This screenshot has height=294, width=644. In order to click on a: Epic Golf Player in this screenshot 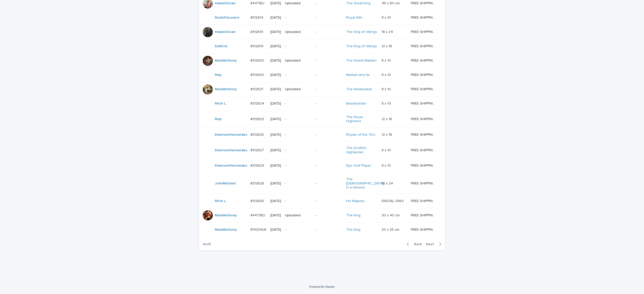, I will do `click(359, 166)`.